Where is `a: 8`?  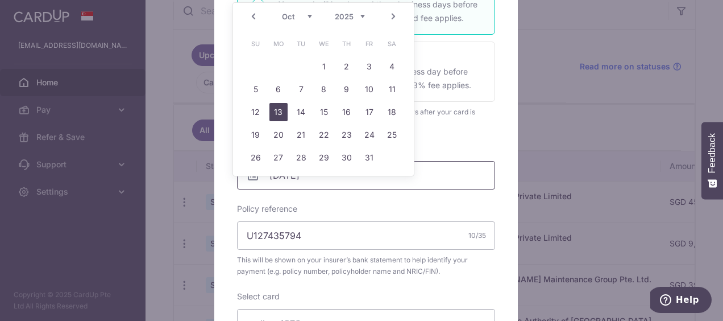 a: 8 is located at coordinates (324, 89).